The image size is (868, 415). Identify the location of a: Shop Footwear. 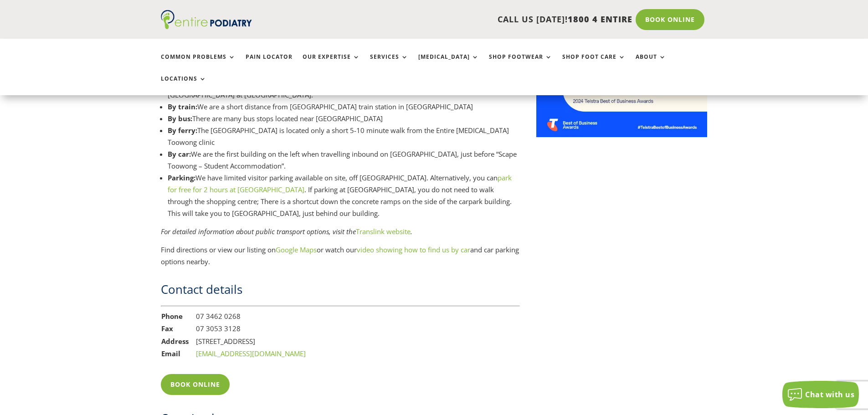
(520, 63).